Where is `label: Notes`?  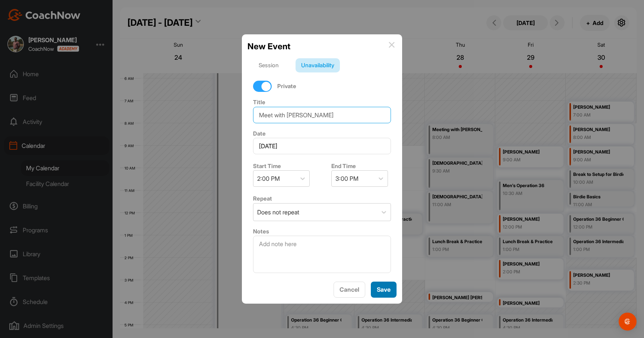 label: Notes is located at coordinates (261, 231).